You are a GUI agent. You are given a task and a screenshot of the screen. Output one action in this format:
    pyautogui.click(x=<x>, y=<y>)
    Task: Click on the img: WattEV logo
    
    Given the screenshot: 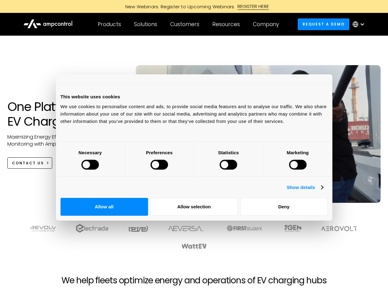 What is the action you would take?
    pyautogui.click(x=194, y=246)
    